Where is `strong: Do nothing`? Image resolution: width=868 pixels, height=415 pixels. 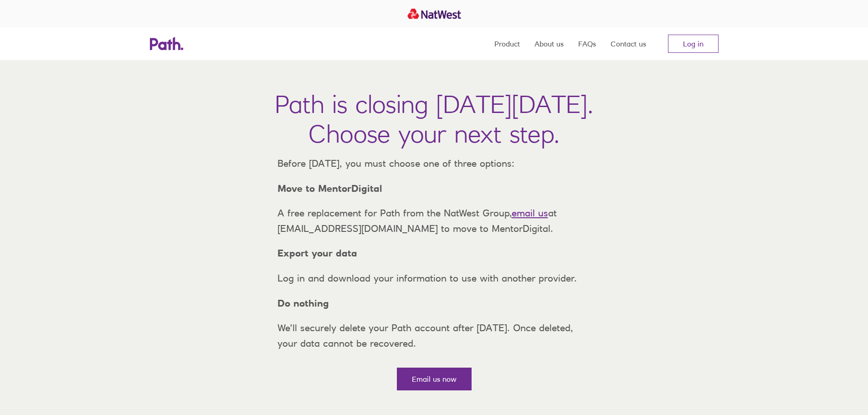
strong: Do nothing is located at coordinates (303, 303).